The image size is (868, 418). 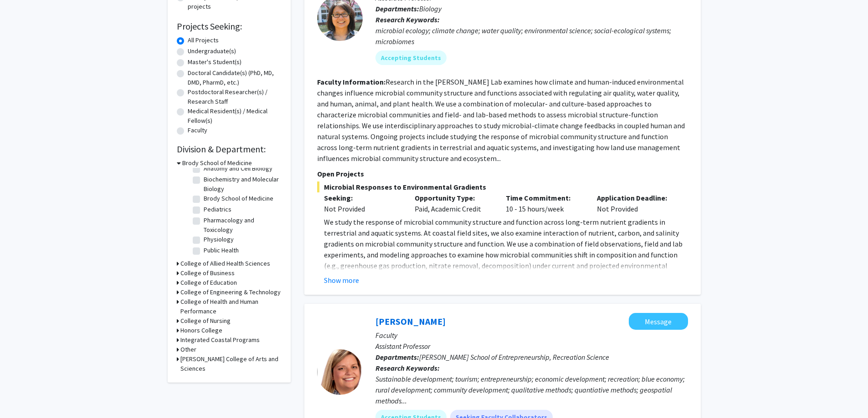 What do you see at coordinates (197, 130) in the screenshot?
I see `label: Faculty` at bounding box center [197, 130].